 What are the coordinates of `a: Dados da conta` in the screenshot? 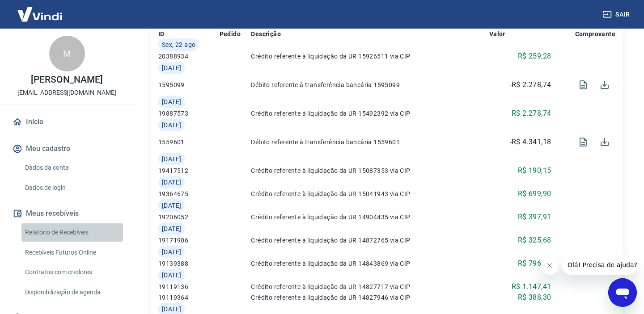 It's located at (72, 167).